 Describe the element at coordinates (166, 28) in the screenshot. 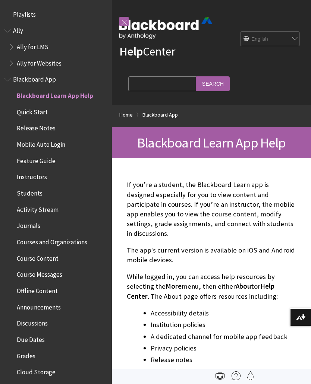

I see `img: Blackboard by Anthology` at that location.